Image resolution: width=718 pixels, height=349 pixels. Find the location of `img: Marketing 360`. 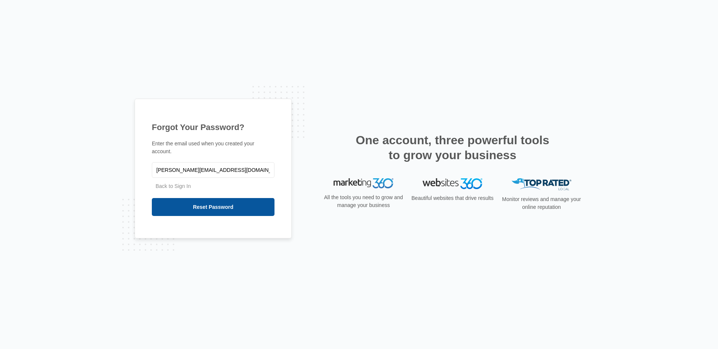

img: Marketing 360 is located at coordinates (364, 184).